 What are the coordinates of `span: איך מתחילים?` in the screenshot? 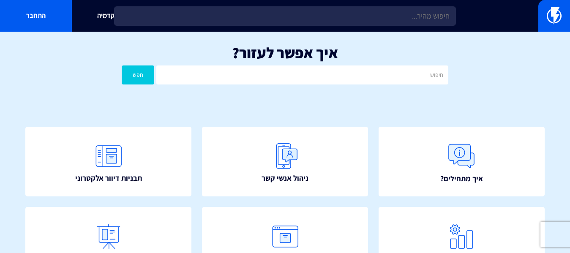 It's located at (461, 179).